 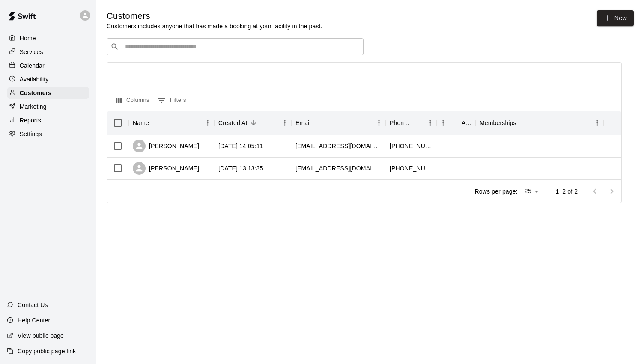 What do you see at coordinates (32, 66) in the screenshot?
I see `p: Calendar` at bounding box center [32, 66].